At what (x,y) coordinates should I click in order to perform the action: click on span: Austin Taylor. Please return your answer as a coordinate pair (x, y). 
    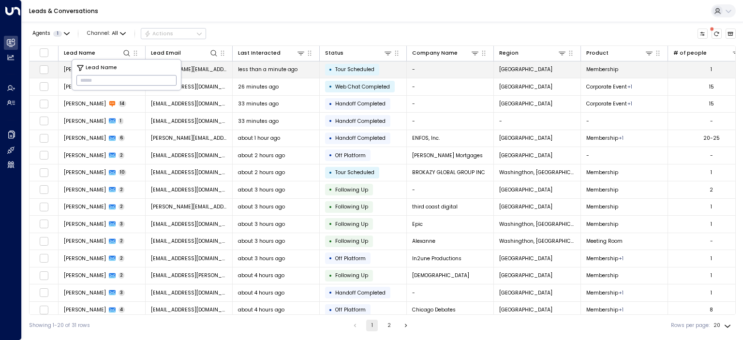
    Looking at the image, I should click on (85, 104).